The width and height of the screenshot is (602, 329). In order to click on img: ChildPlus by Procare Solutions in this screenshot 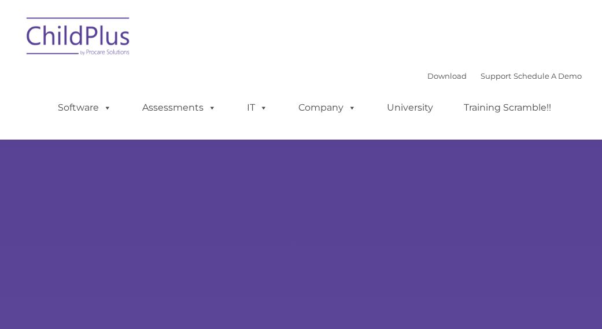, I will do `click(79, 38)`.